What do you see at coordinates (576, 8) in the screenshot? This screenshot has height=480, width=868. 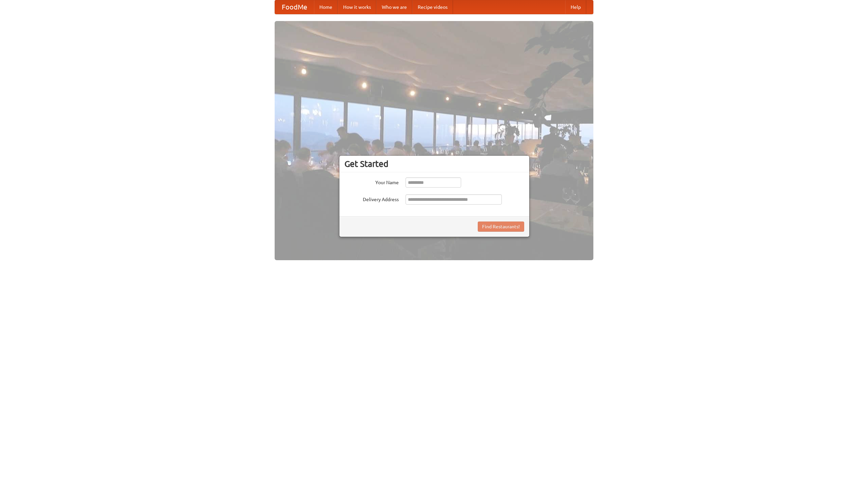 I see `a: Help` at bounding box center [576, 8].